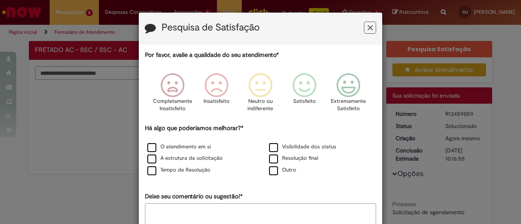 The image size is (521, 224). I want to click on p: Insatisfeito, so click(217, 101).